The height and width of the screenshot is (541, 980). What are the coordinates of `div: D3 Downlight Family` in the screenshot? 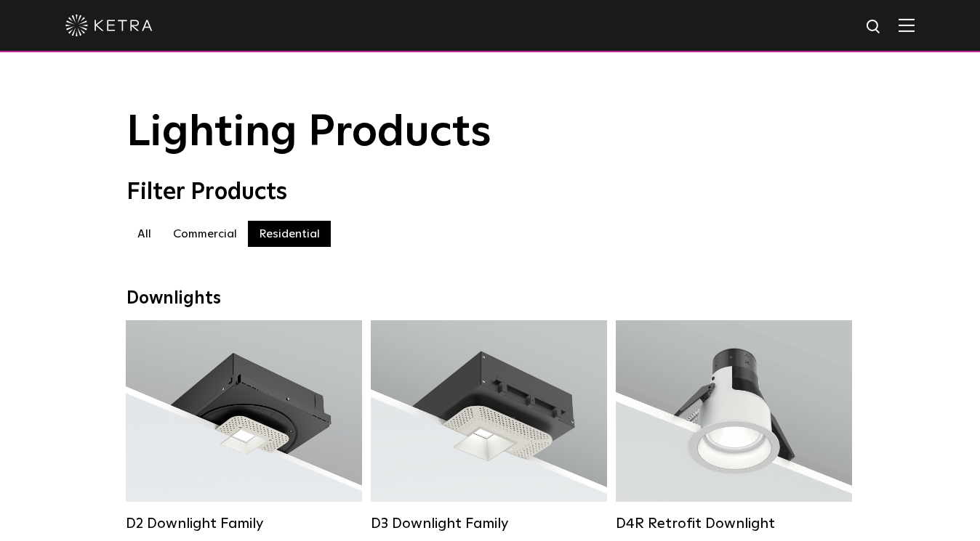 It's located at (489, 524).